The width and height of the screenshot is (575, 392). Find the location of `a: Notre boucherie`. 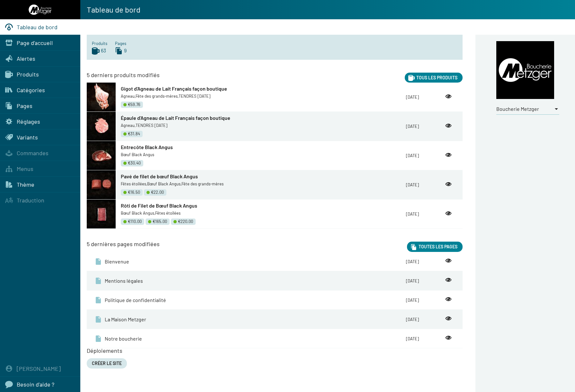

a: Notre boucherie is located at coordinates (251, 339).